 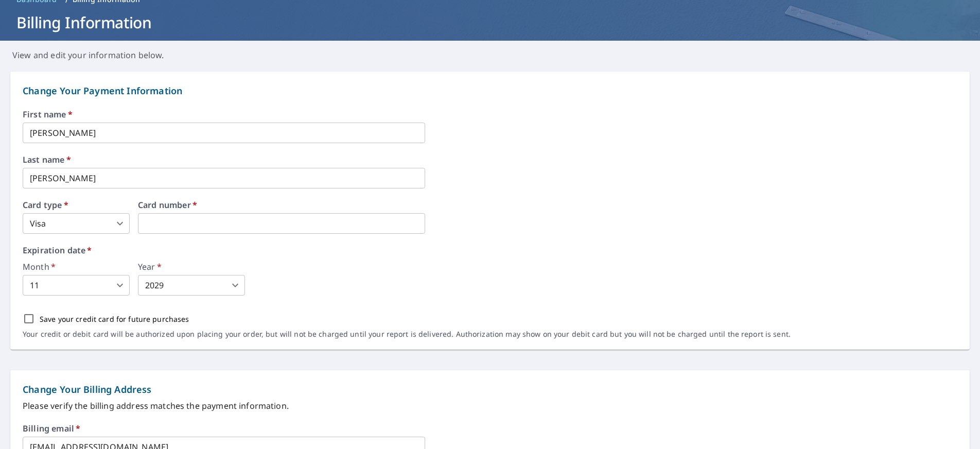 I want to click on h1: Billing Information, so click(x=490, y=22).